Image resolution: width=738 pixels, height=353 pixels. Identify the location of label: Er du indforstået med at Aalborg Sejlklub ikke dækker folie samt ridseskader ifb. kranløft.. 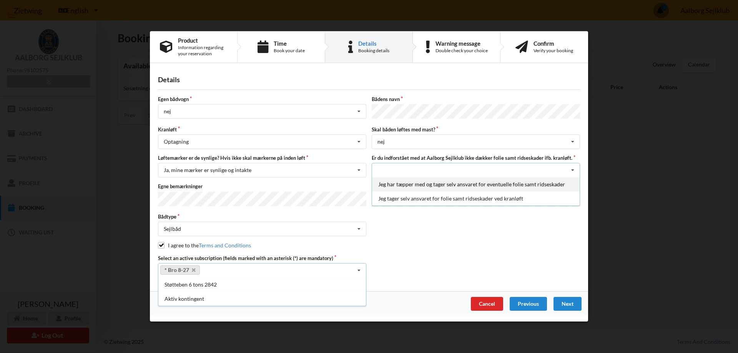
(476, 158).